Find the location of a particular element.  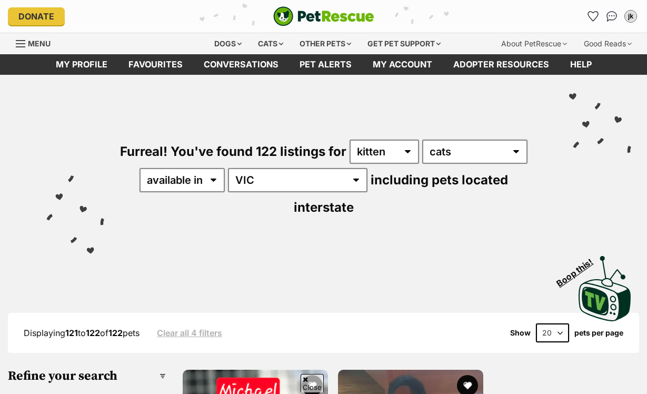

div: Other pets is located at coordinates (325, 44).